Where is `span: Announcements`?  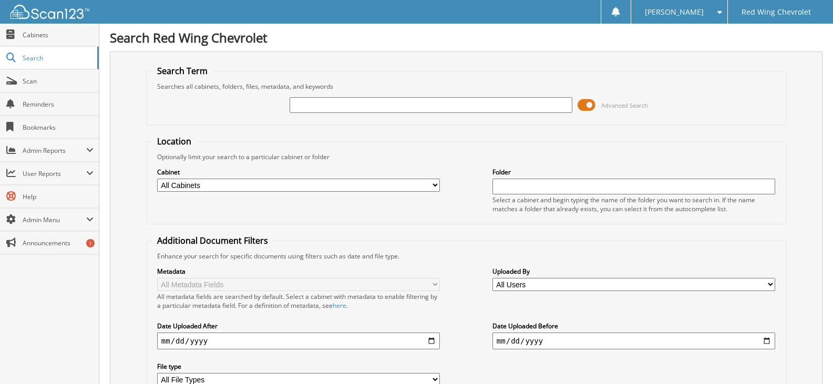
span: Announcements is located at coordinates (58, 243).